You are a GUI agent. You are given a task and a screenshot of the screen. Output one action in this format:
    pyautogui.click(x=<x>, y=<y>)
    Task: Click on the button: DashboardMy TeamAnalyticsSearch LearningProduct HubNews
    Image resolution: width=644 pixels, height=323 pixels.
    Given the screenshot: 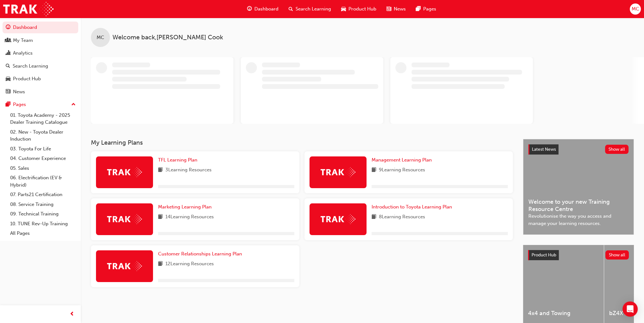 What is the action you would take?
    pyautogui.click(x=40, y=60)
    